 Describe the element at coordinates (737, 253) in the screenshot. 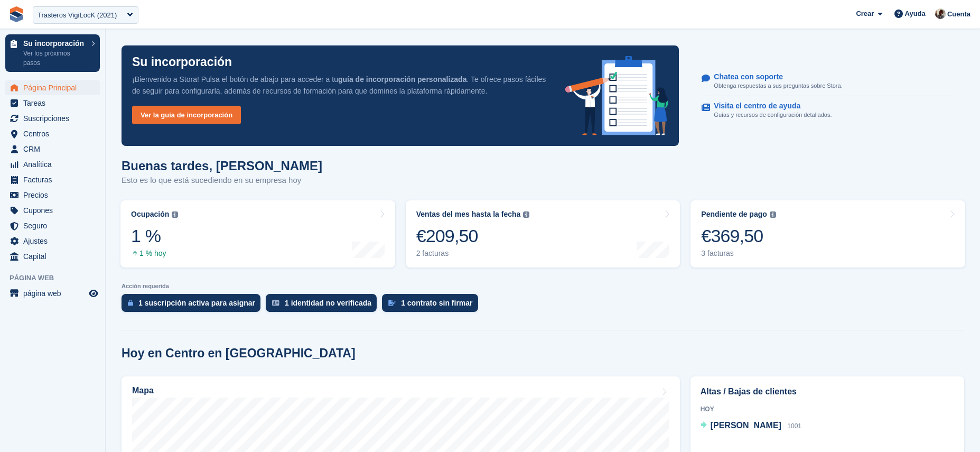

I see `div: 3 facturas` at that location.